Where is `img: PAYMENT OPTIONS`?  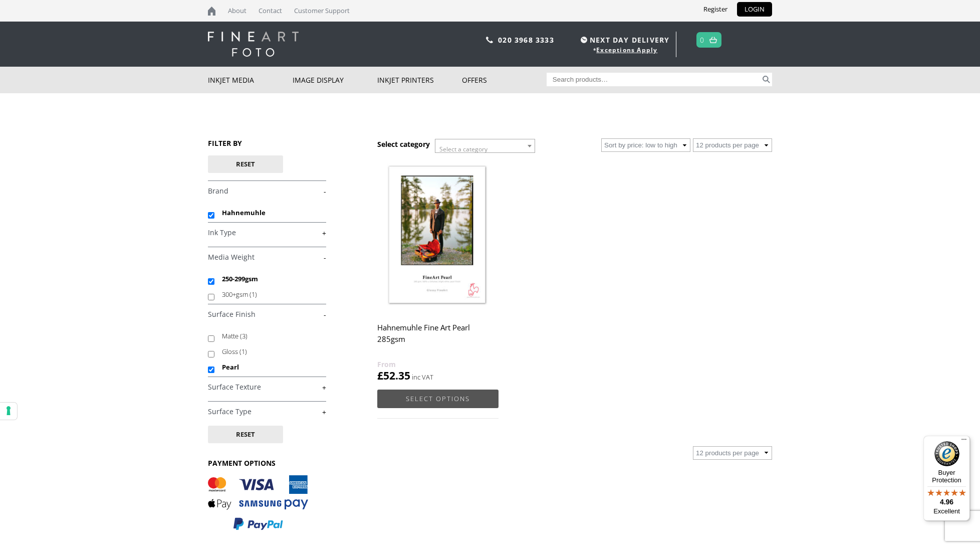 img: PAYMENT OPTIONS is located at coordinates (258, 503).